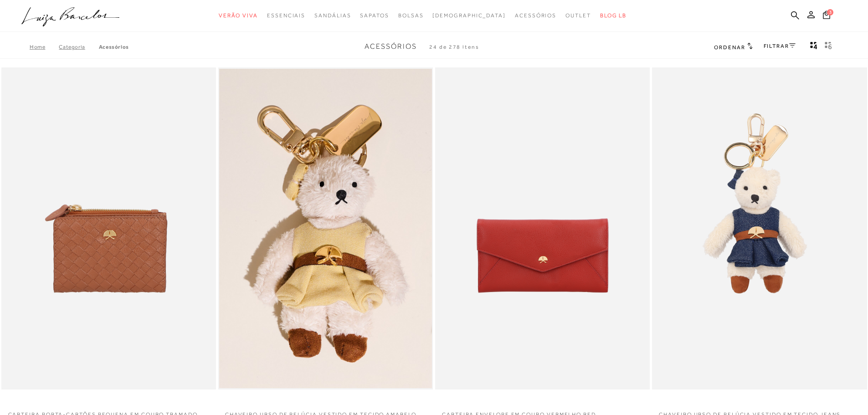 This screenshot has height=415, width=868. Describe the element at coordinates (411, 15) in the screenshot. I see `span: Bolsas` at that location.